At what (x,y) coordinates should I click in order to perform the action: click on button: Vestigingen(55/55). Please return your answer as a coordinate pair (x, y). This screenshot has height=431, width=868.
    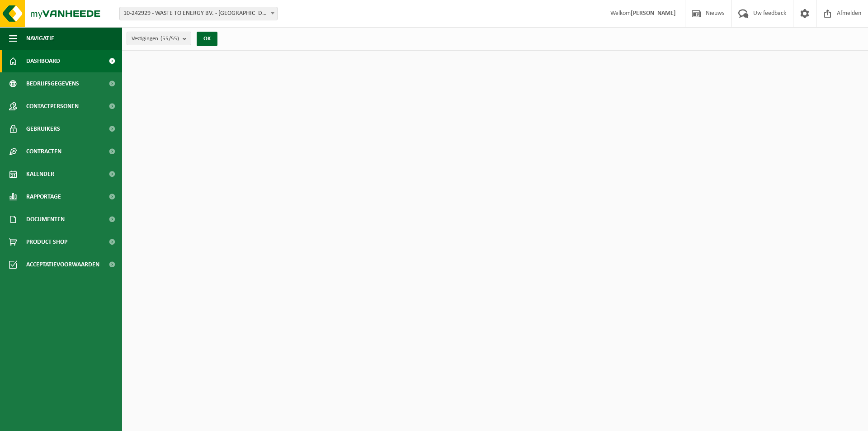
    Looking at the image, I should click on (159, 39).